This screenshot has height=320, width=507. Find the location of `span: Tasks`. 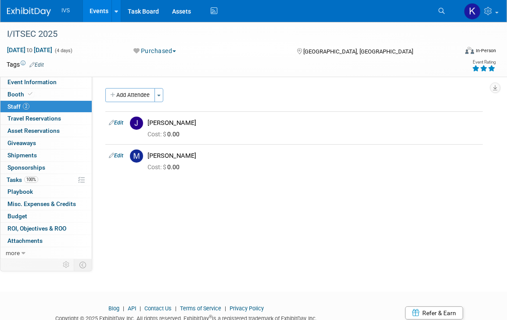

span: Tasks is located at coordinates (22, 180).